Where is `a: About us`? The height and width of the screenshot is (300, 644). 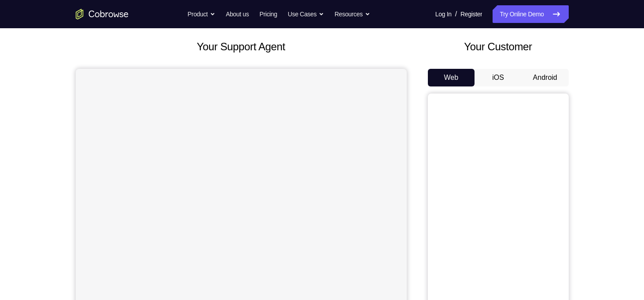
a: About us is located at coordinates (237, 14).